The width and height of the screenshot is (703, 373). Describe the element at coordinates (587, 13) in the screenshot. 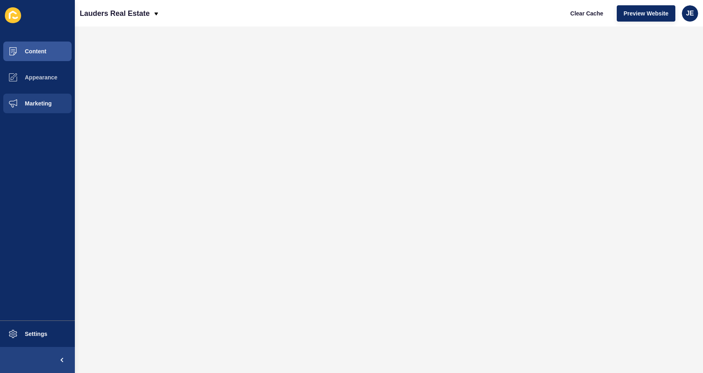

I see `button: Clear Cache` at that location.